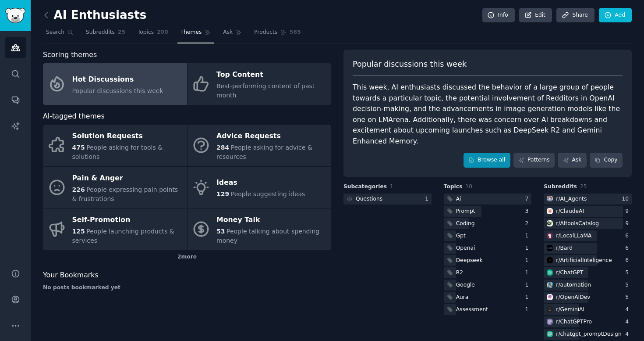 The image size is (644, 341). I want to click on a: Themes, so click(196, 34).